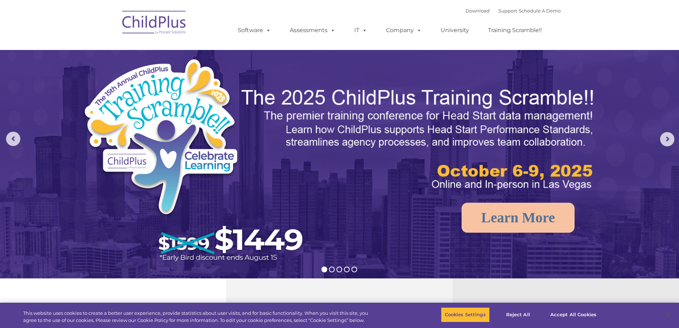 This screenshot has height=328, width=679. Describe the element at coordinates (110, 50) in the screenshot. I see `span: Last name` at that location.